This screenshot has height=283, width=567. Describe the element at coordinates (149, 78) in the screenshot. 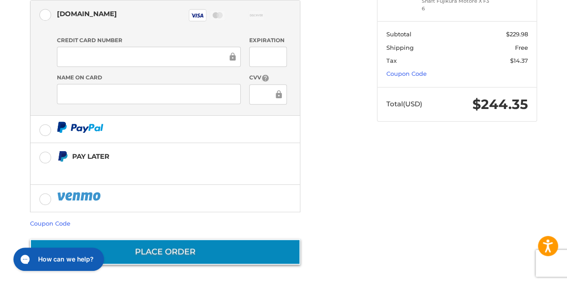

I see `label: Name on Card` at that location.